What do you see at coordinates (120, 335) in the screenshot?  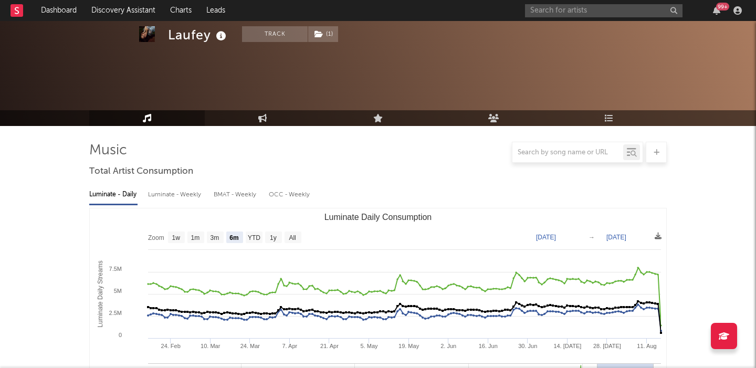 I see `text: 0` at bounding box center [120, 335].